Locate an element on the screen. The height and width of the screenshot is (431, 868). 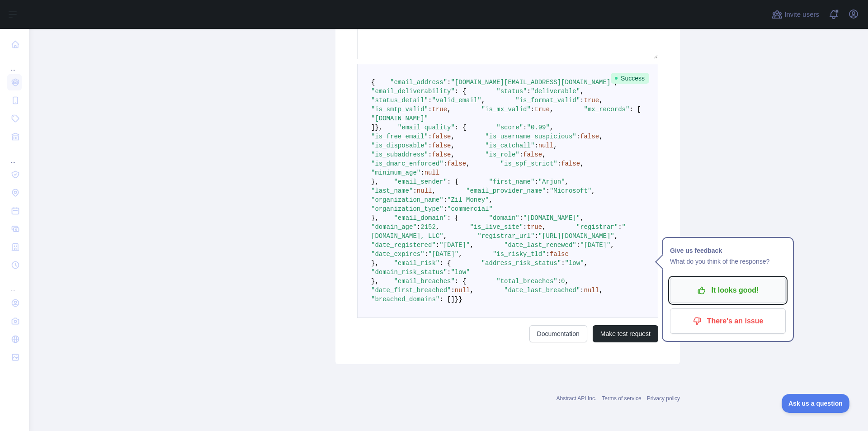
span: "date_first_breached" is located at coordinates (411, 290).